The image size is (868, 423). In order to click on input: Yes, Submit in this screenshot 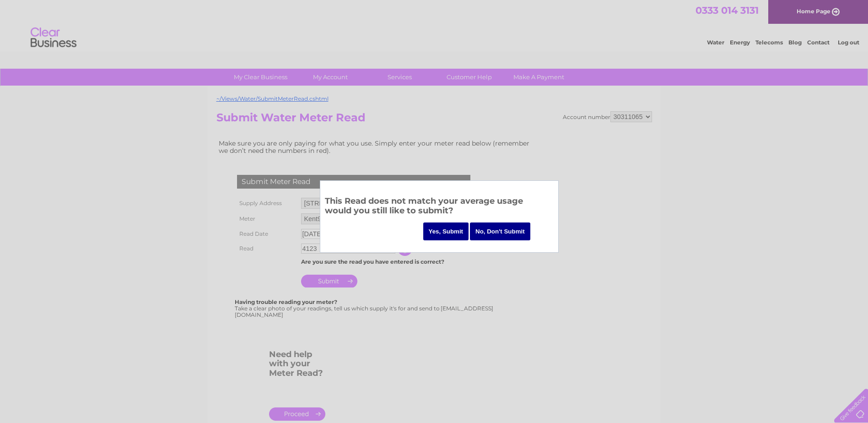, I will do `click(446, 231)`.